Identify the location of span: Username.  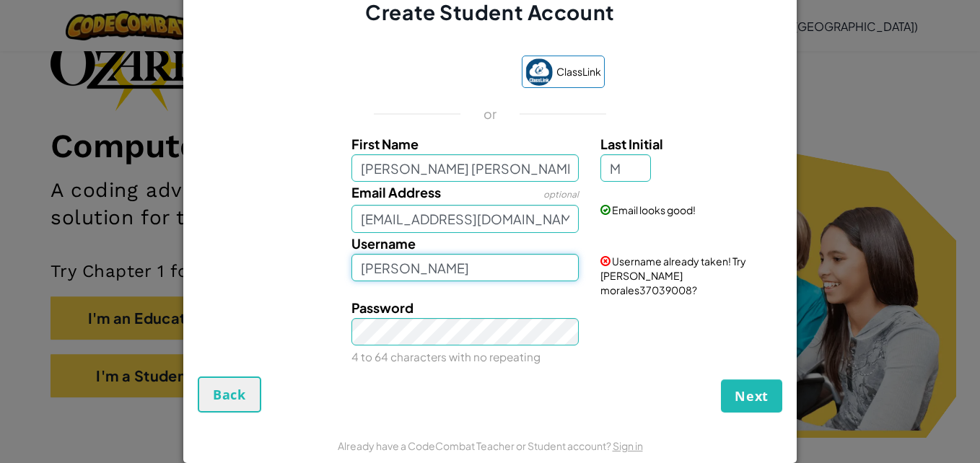
(383, 243).